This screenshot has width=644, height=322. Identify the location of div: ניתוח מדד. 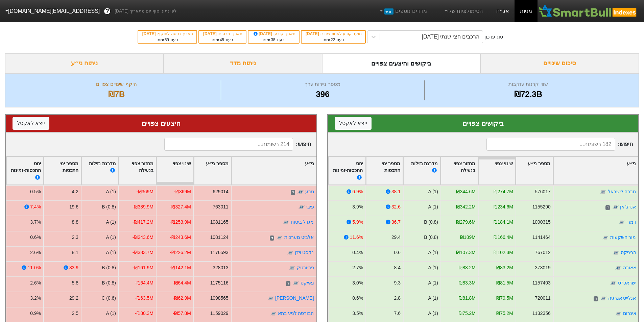
(243, 63).